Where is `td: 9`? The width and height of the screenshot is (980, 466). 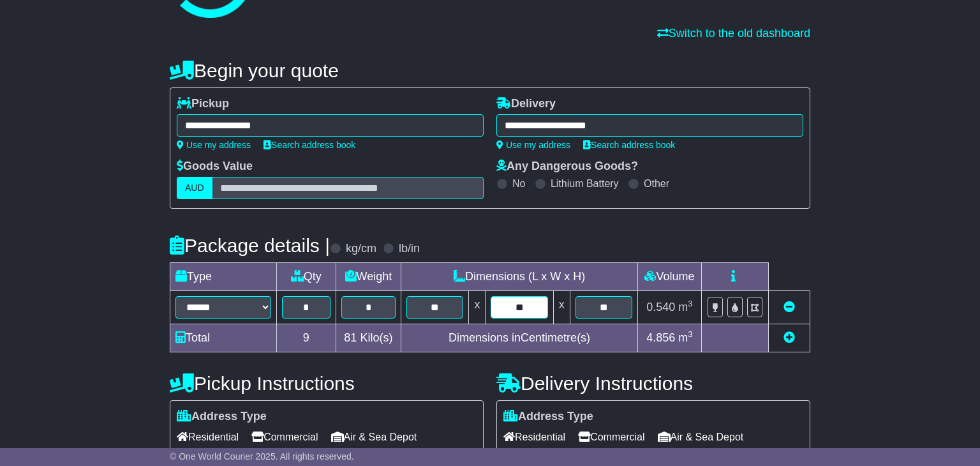
td: 9 is located at coordinates (306, 339).